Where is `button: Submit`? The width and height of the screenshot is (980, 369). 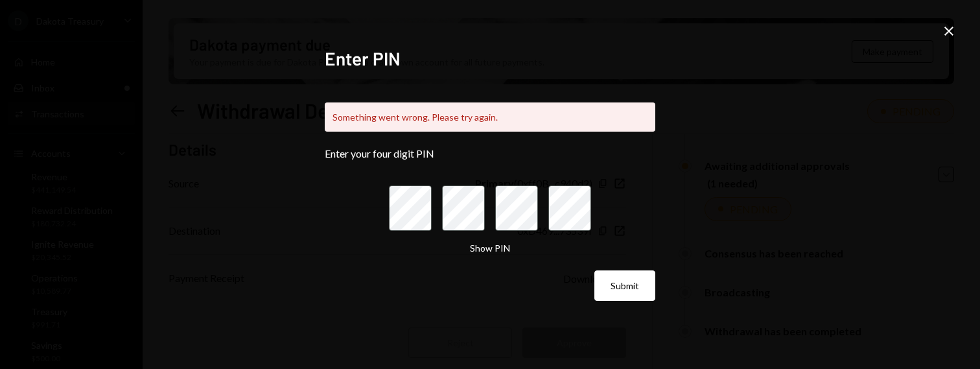
button: Submit is located at coordinates (624, 286).